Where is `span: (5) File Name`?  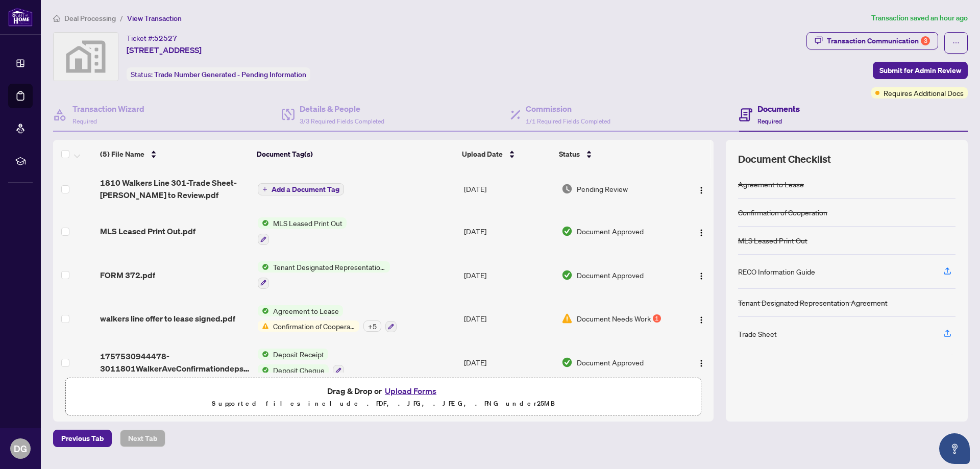 span: (5) File Name is located at coordinates (122, 155).